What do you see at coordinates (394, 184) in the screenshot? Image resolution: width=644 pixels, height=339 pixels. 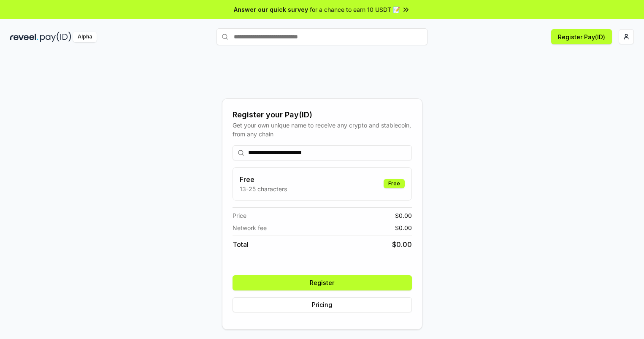 I see `div: Free` at bounding box center [394, 184].